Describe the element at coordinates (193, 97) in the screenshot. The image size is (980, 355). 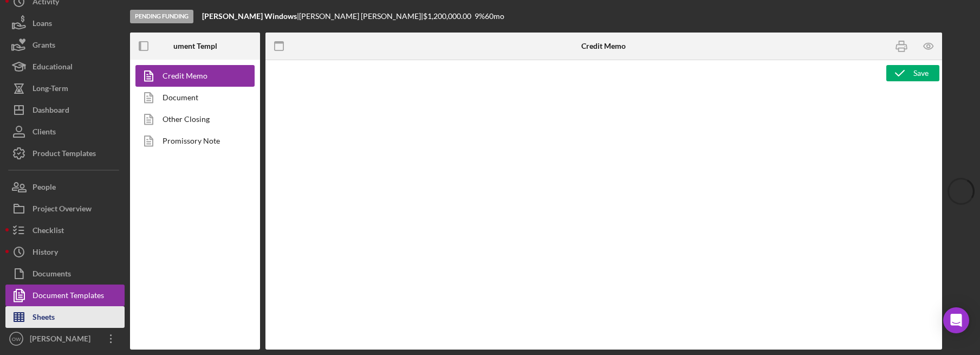
I see `a: Document` at that location.